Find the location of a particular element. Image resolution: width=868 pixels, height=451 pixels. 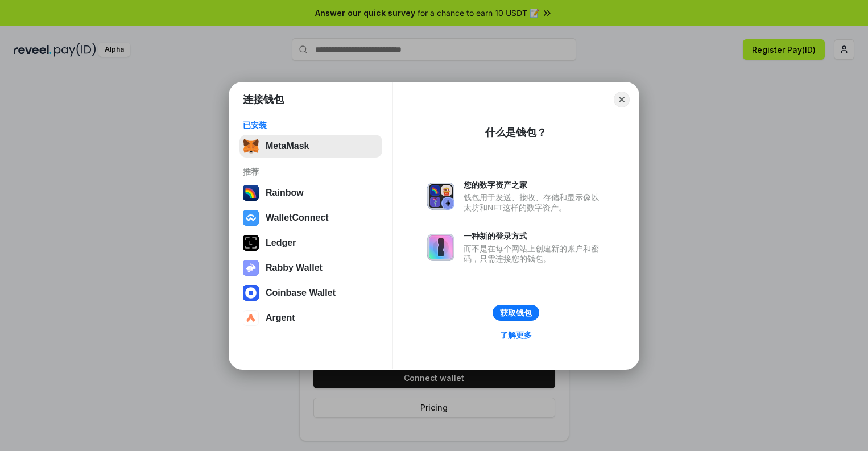

div: Coinbase Wallet is located at coordinates (301, 293).